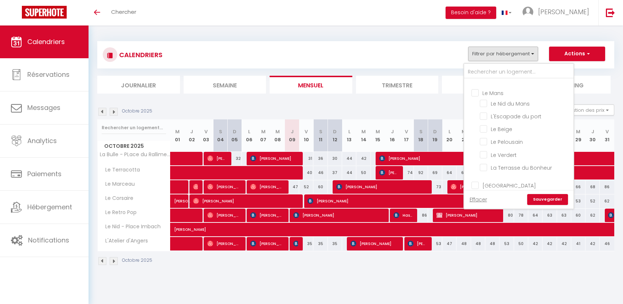  Describe the element at coordinates (607, 201) in the screenshot. I see `div: 62` at that location.